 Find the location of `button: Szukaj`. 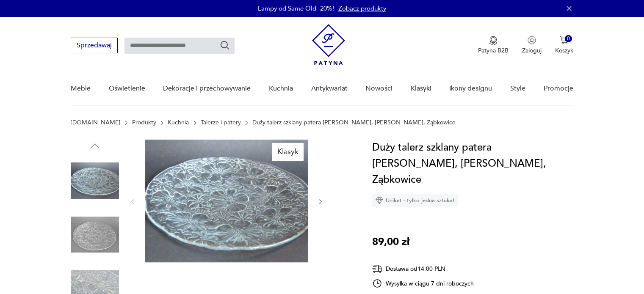

button: Szukaj is located at coordinates (225, 45).